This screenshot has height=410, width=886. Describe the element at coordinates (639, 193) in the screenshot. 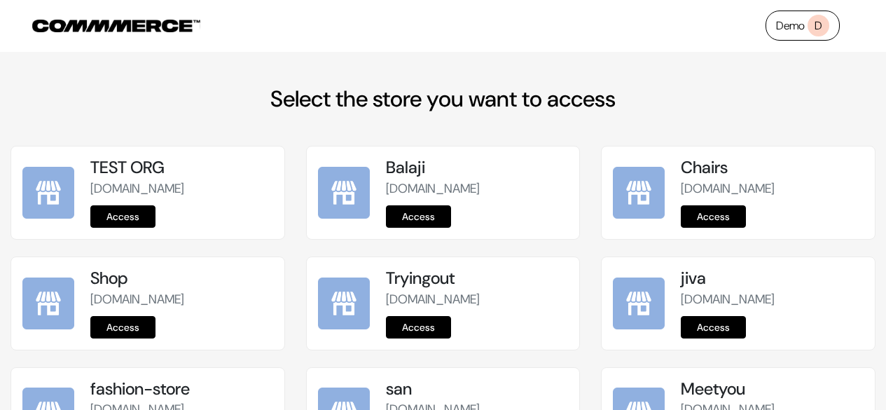

I see `img: Chairs` at that location.